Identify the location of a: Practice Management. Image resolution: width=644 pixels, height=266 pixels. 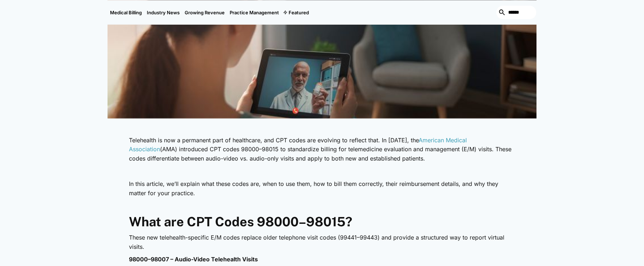
(255, 12).